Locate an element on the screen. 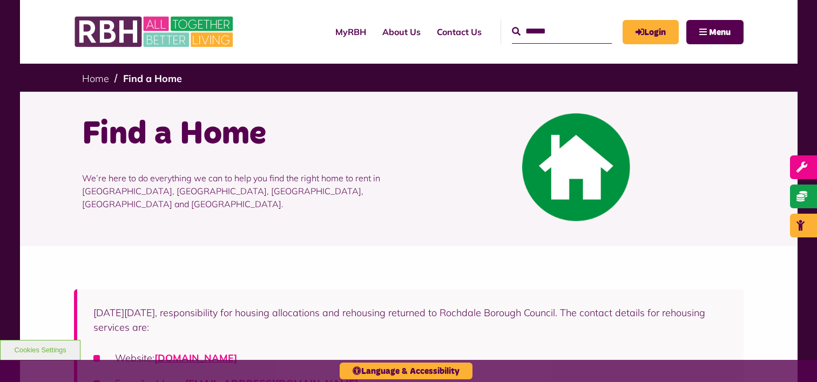 Image resolution: width=817 pixels, height=382 pixels. li: Website: is located at coordinates (410, 358).